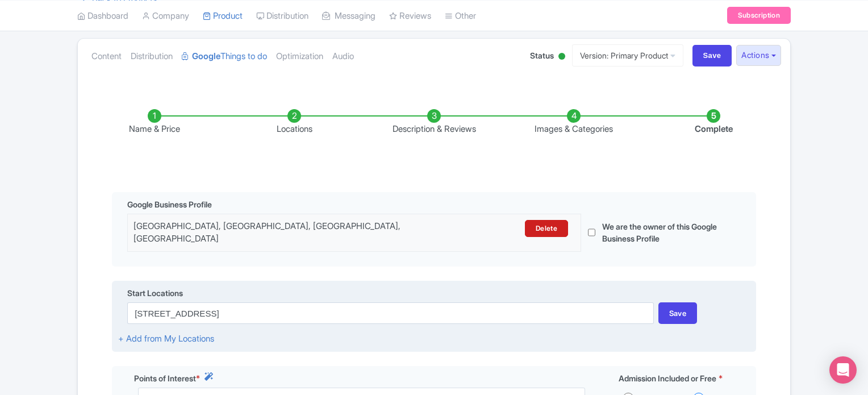  Describe the element at coordinates (224, 56) in the screenshot. I see `a: GoogleThings to do` at that location.